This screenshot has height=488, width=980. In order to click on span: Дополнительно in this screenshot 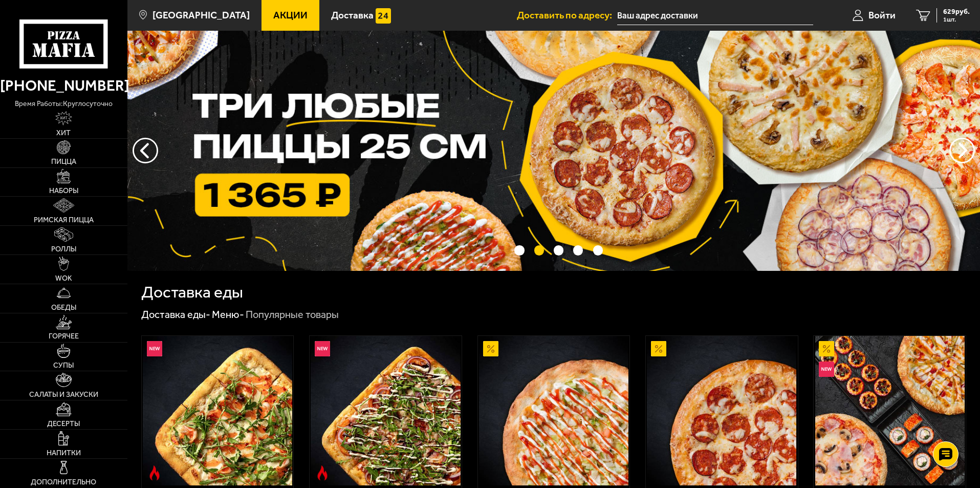, I will do `click(64, 482)`.